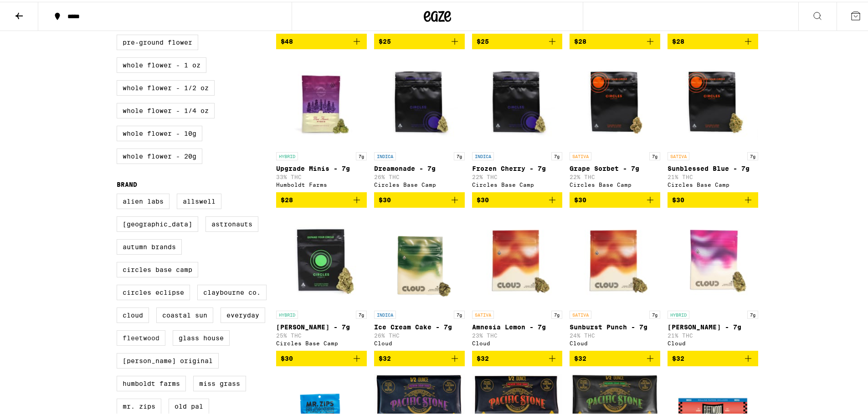  What do you see at coordinates (321, 175) in the screenshot?
I see `p: 33% THC` at bounding box center [321, 175].